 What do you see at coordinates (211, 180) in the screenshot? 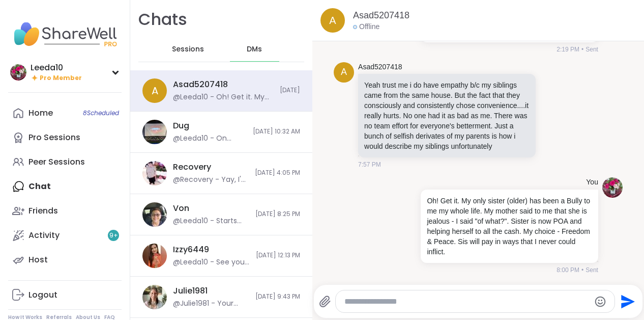
I see `div: @Recovery - Yay, I'm happy you like it` at bounding box center [211, 180].